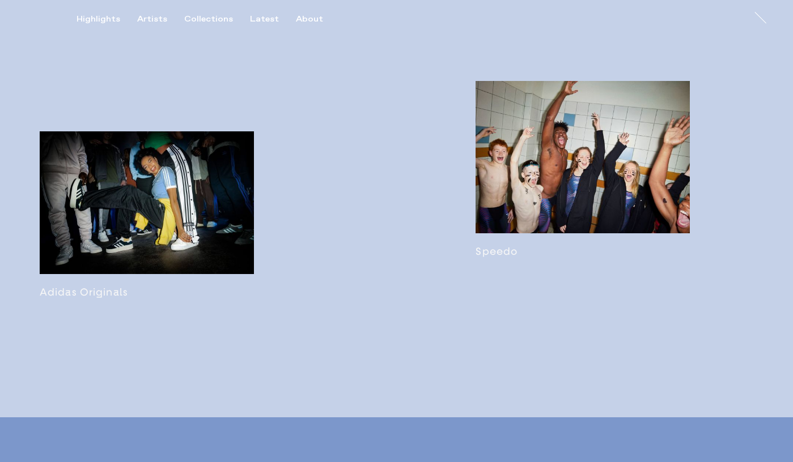  Describe the element at coordinates (318, 19) in the screenshot. I see `button: About` at that location.